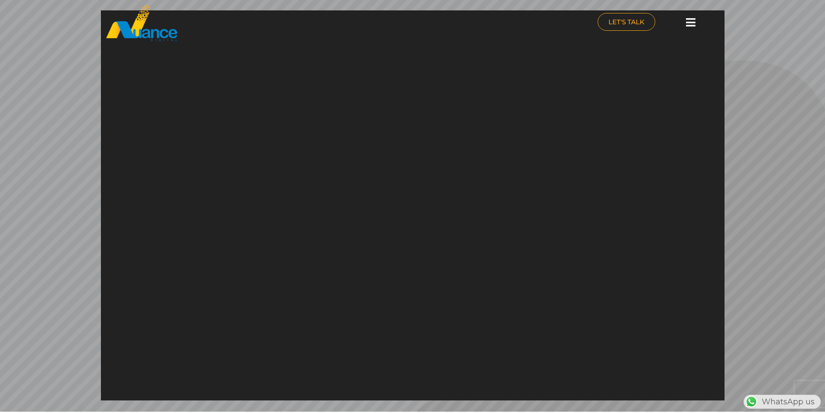  What do you see at coordinates (257, 23) in the screenshot?
I see `a: nuance-qatar_logo` at bounding box center [257, 23].